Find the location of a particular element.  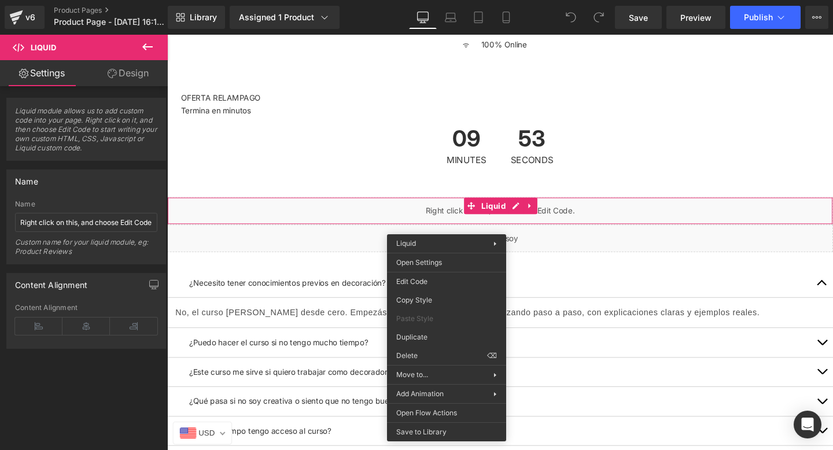

p: 100% Online is located at coordinates (365, 10).